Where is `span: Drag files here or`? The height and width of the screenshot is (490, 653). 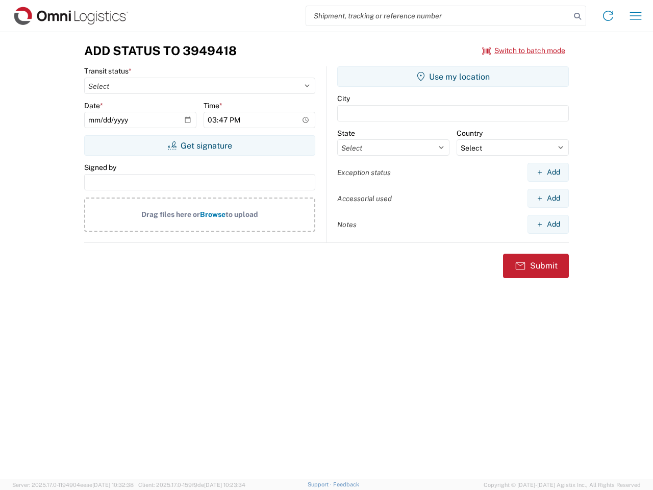
span: Drag files here or is located at coordinates (170, 214).